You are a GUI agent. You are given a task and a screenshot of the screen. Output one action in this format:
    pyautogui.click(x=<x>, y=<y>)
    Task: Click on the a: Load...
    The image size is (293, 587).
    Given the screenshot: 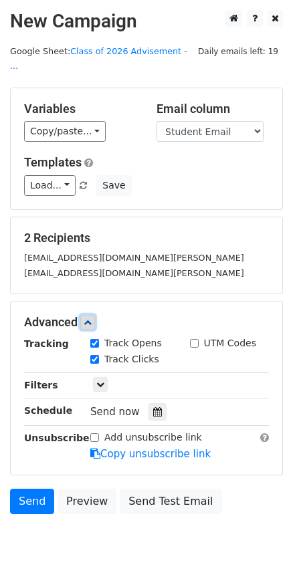 What is the action you would take?
    pyautogui.click(x=49, y=185)
    